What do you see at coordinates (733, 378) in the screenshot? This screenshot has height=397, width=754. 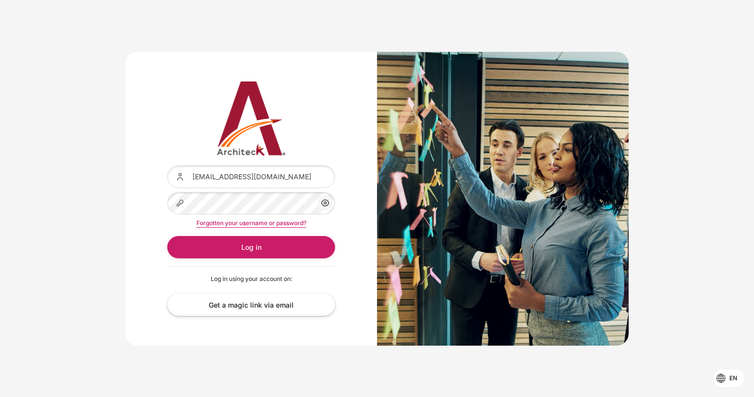 I see `span: en` at bounding box center [733, 378].